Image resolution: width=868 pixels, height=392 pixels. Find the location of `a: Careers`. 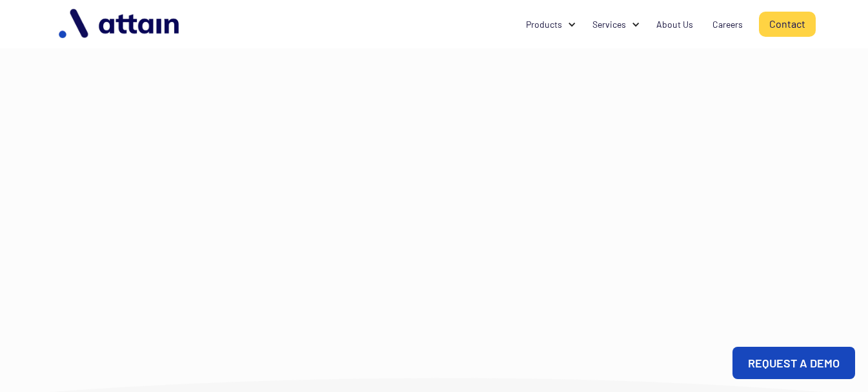

a: Careers is located at coordinates (728, 24).